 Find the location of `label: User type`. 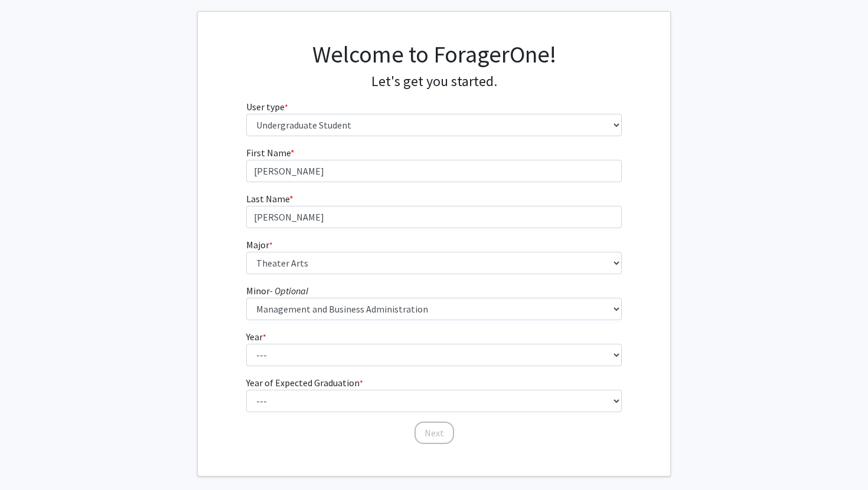

label: User type is located at coordinates (267, 107).